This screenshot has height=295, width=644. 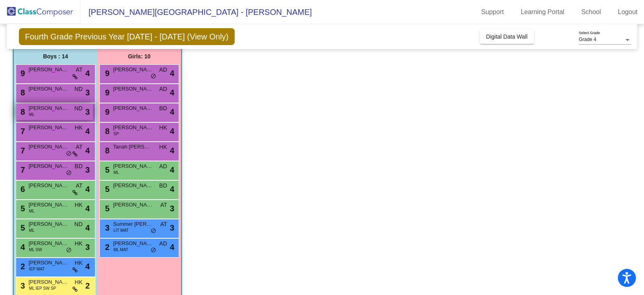 What do you see at coordinates (42, 288) in the screenshot?
I see `span: ML IEP SW SP` at bounding box center [42, 288].